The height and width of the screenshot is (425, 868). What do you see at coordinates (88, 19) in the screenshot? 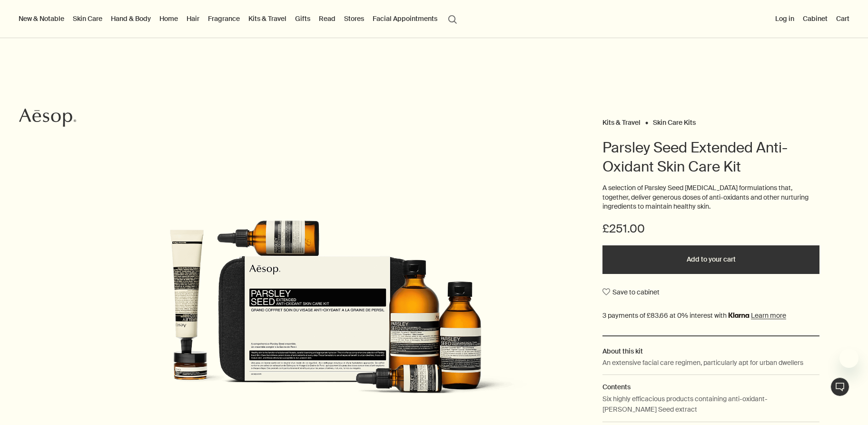
I see `a: Skin Care` at bounding box center [88, 19].